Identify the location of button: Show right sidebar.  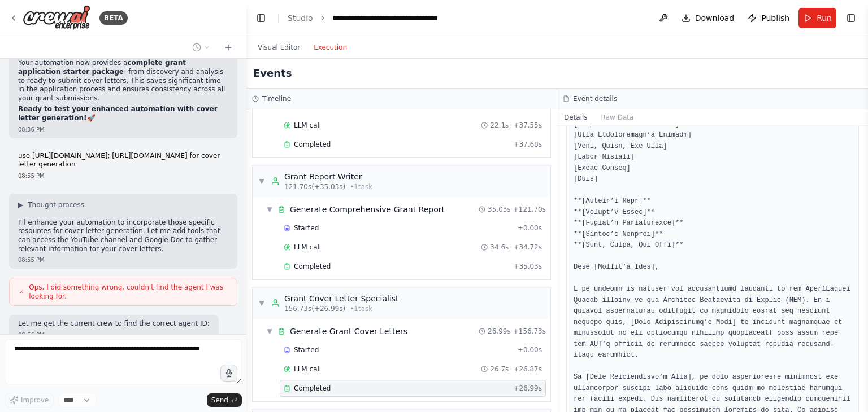
(851, 18).